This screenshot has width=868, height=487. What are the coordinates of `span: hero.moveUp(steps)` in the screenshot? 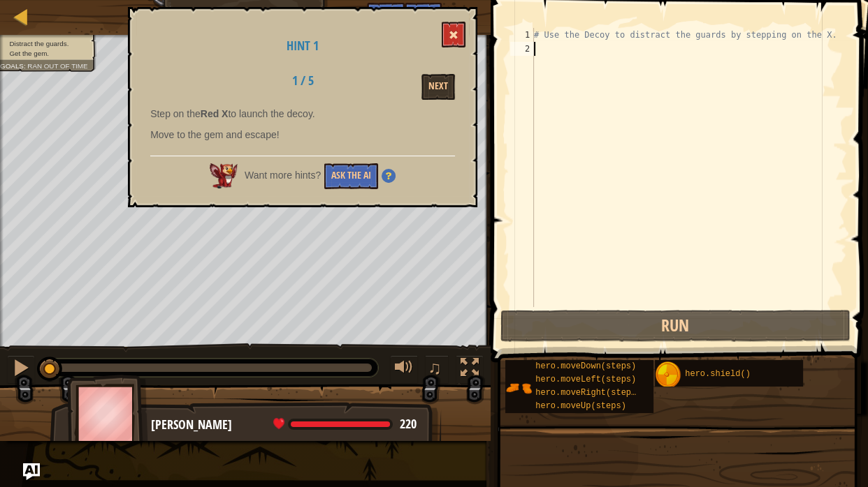 It's located at (580, 407).